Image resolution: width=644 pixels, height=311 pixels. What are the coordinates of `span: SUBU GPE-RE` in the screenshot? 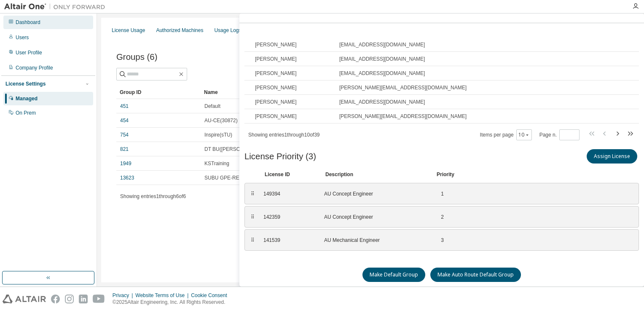 It's located at (222, 178).